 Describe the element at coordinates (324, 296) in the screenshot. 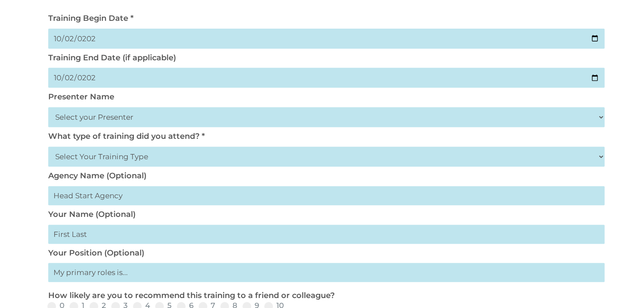

I see `p: How likely are you to recommend this training to a friend or colleague?` at that location.